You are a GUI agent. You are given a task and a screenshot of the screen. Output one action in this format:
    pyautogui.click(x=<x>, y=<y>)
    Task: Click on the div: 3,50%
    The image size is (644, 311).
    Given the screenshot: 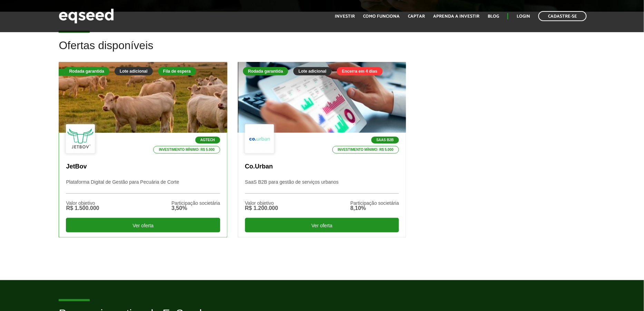 What is the action you would take?
    pyautogui.click(x=195, y=208)
    